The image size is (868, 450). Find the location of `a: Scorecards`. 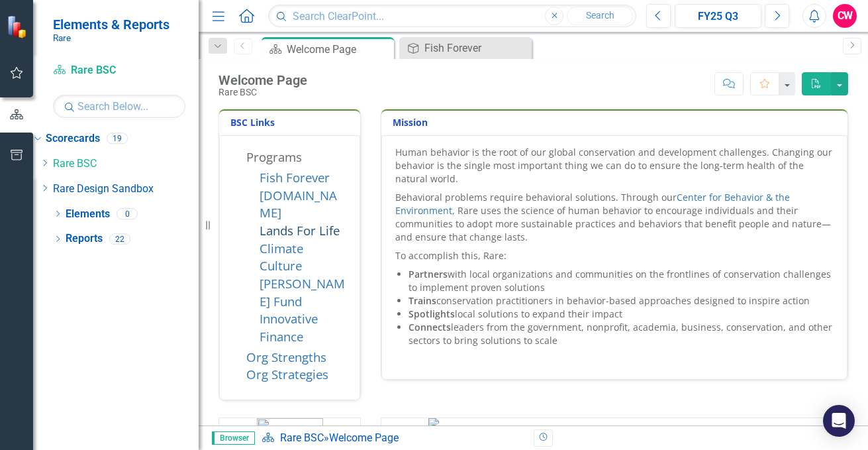

a: Scorecards is located at coordinates (73, 139).